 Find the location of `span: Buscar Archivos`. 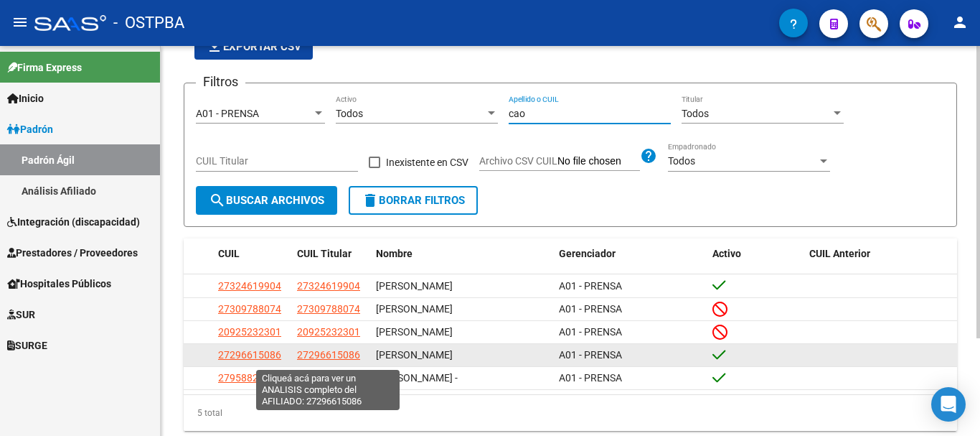

span: Buscar Archivos is located at coordinates (266, 200).